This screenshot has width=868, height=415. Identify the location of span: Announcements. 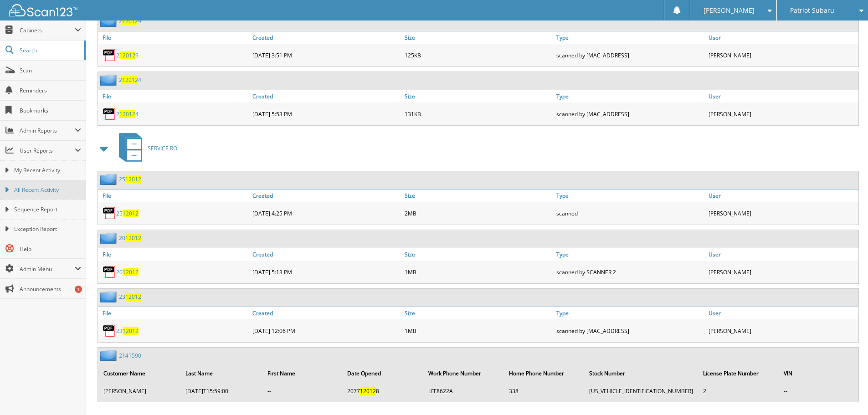
(50, 289).